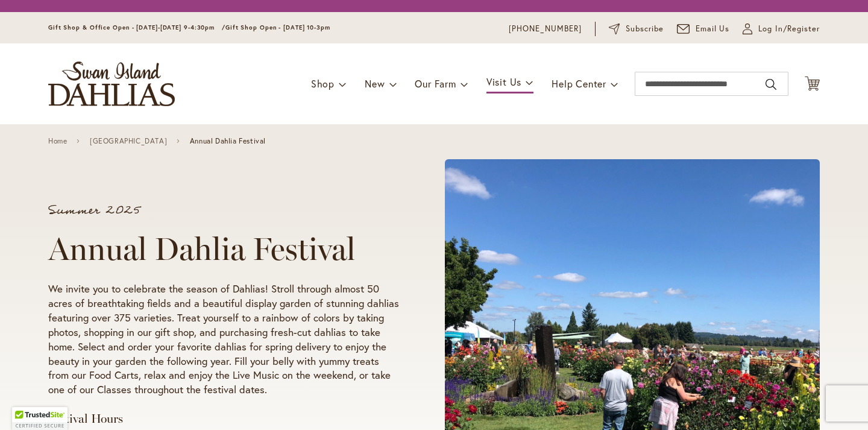 This screenshot has width=868, height=430. I want to click on button: Search, so click(771, 84).